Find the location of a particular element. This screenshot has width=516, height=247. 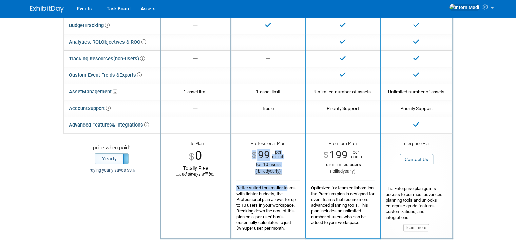

div: for 10 users is located at coordinates (268, 165).